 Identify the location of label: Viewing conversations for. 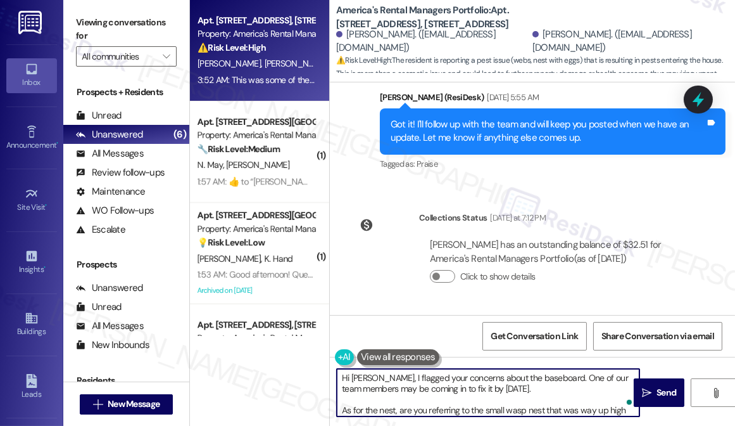
(126, 29).